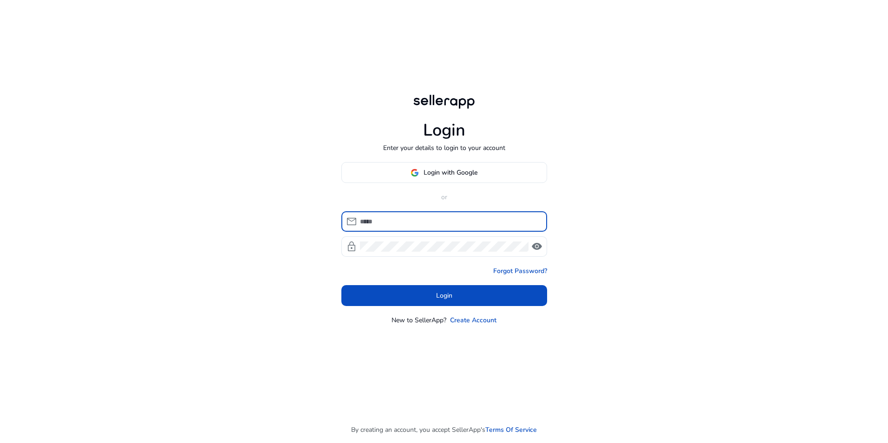  Describe the element at coordinates (415, 173) in the screenshot. I see `img: google-logo.svg` at that location.